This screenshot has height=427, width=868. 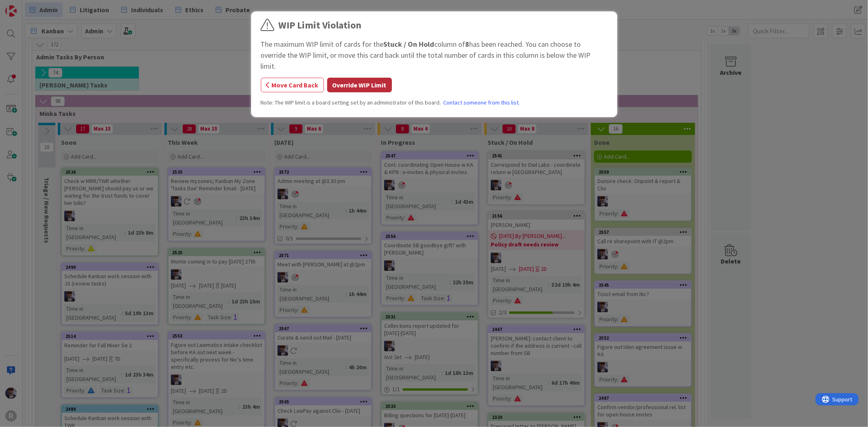 What do you see at coordinates (482, 102) in the screenshot?
I see `a: Contact someone from this list.` at bounding box center [482, 102].